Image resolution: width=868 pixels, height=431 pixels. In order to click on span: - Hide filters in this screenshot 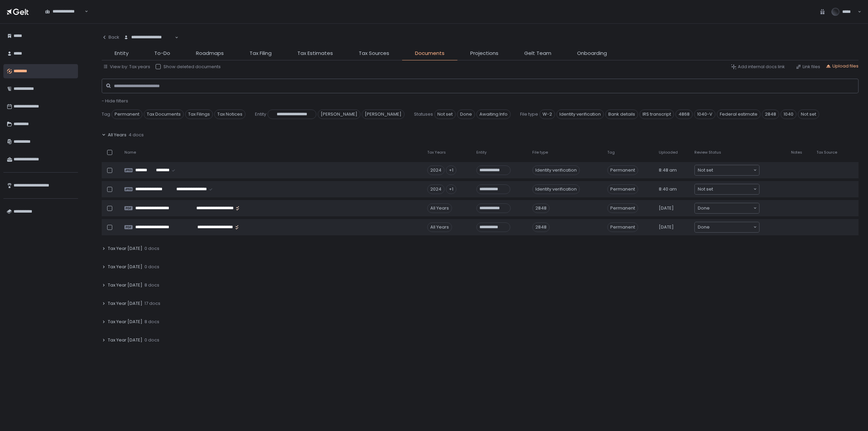, I will do `click(115, 101)`.